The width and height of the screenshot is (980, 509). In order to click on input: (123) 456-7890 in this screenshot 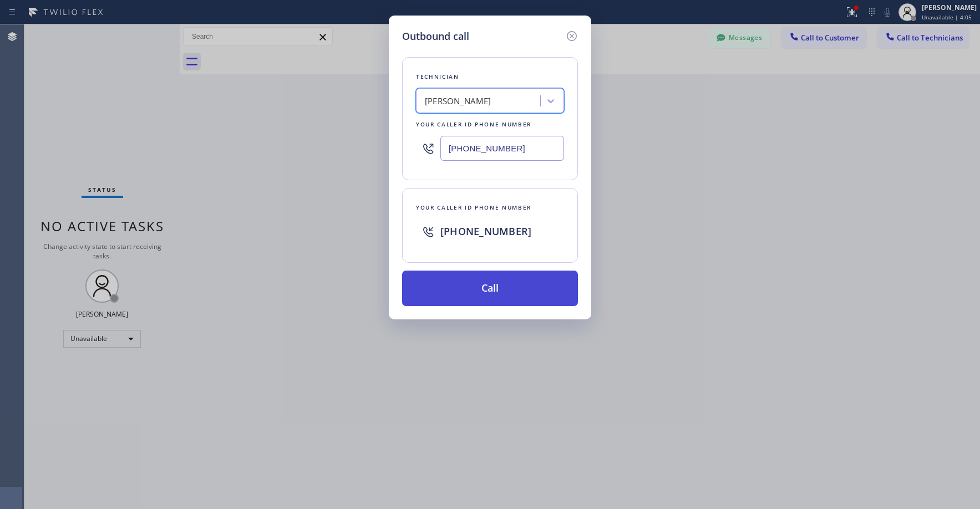, I will do `click(501, 148)`.